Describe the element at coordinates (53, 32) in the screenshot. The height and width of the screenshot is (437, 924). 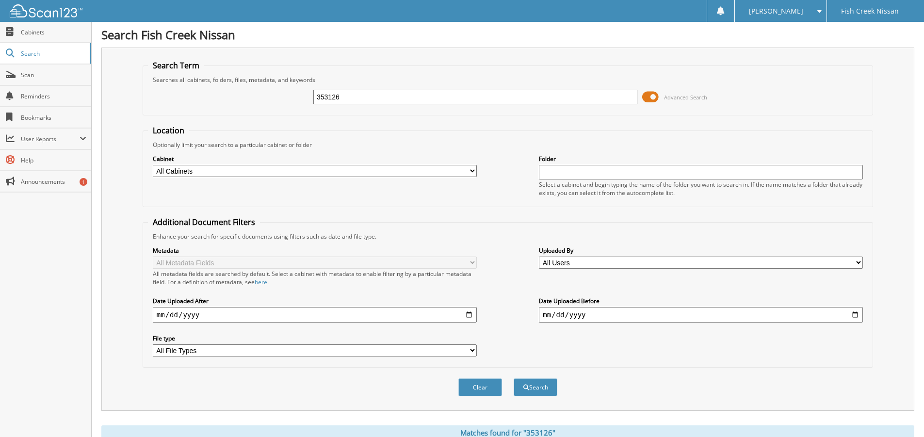
I see `span: Cabinets` at that location.